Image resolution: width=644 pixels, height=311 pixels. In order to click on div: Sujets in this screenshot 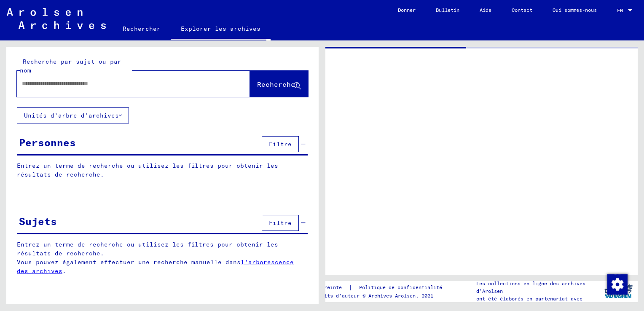, I will do `click(38, 221)`.